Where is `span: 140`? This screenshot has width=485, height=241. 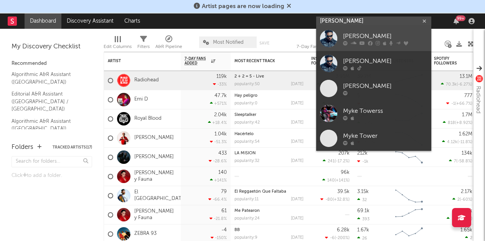
span: 140 is located at coordinates (331, 180).